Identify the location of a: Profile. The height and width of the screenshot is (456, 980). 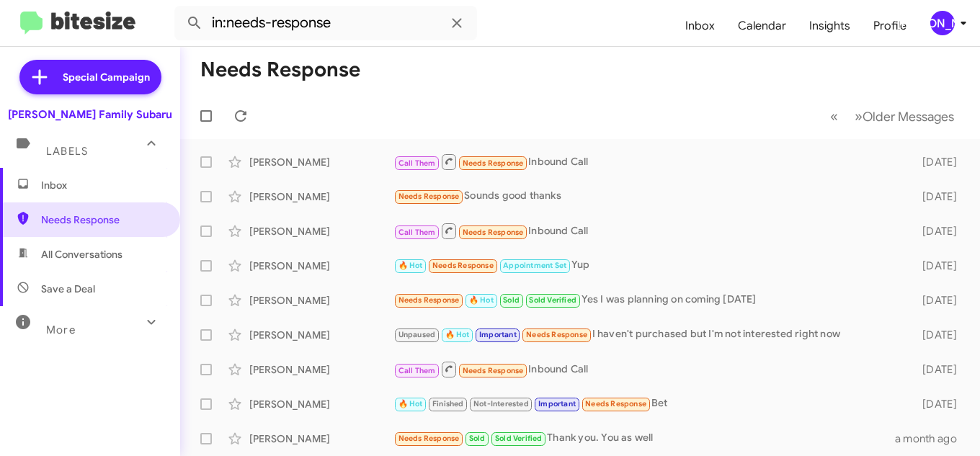
(890, 26).